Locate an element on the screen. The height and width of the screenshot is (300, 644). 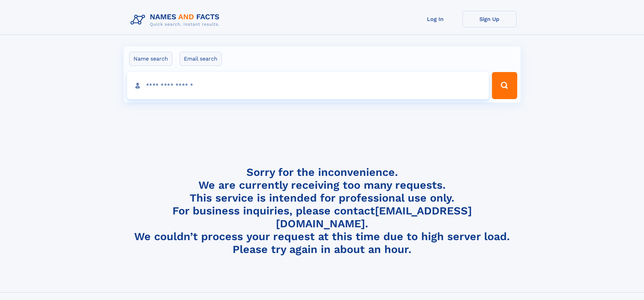
h4: Sorry for the inconvenience. We are currently receiving too many requests. This service is intend... is located at coordinates (322, 211).